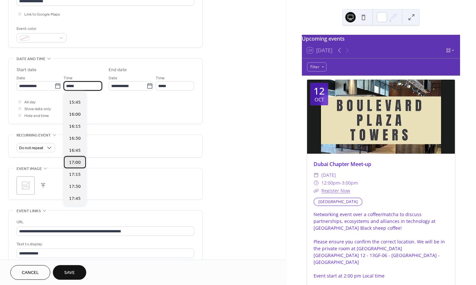 This screenshot has width=476, height=285. What do you see at coordinates (118, 70) in the screenshot?
I see `div: End date` at bounding box center [118, 70].